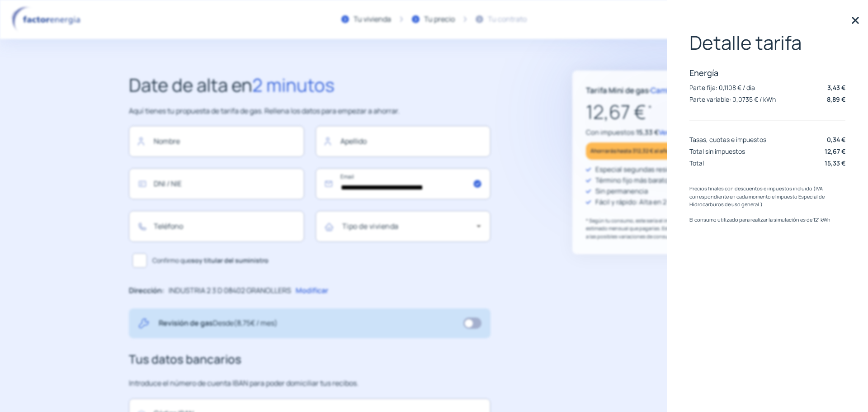  What do you see at coordinates (722, 88) in the screenshot?
I see `p: Parte fija: 0,1108 € / dia` at bounding box center [722, 88].